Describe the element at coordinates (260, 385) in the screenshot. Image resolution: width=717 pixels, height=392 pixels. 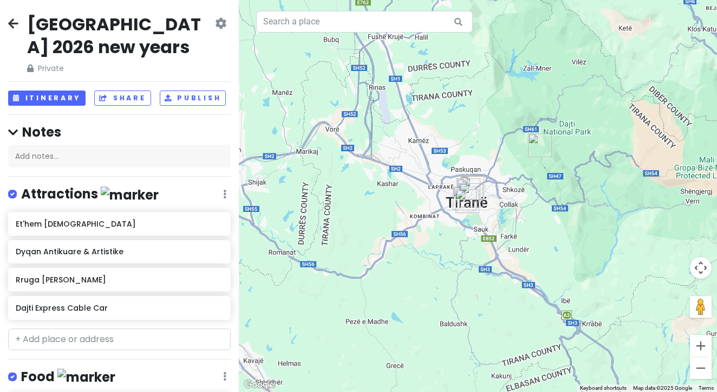
I see `a: Open this area in Google Maps (opens a new window)` at that location.